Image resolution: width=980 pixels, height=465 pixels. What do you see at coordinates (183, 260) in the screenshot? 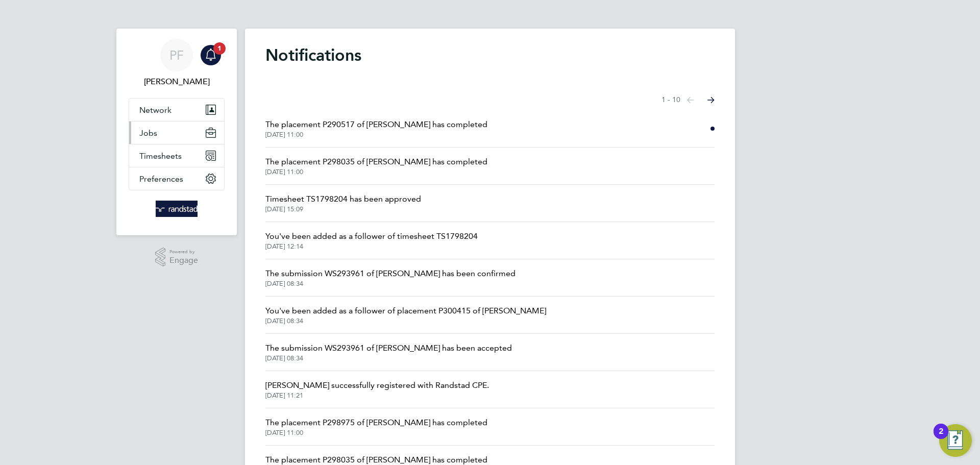
I see `span: Engage` at bounding box center [183, 260].